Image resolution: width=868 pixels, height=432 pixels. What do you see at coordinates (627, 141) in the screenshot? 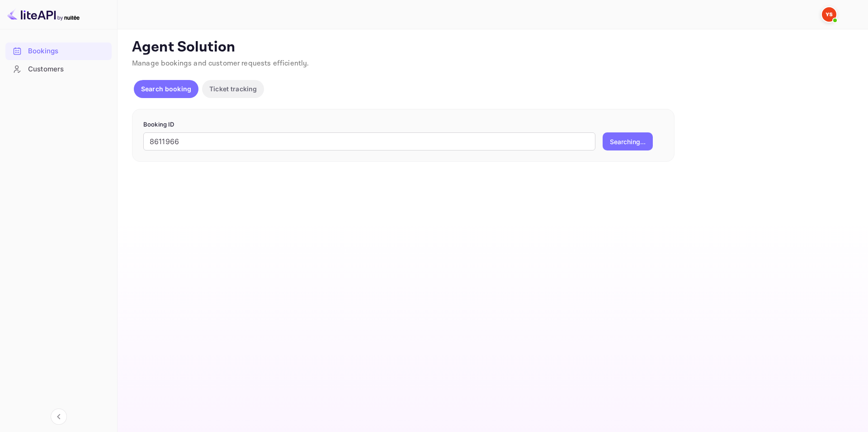
I see `button: Searching...` at bounding box center [627, 141].